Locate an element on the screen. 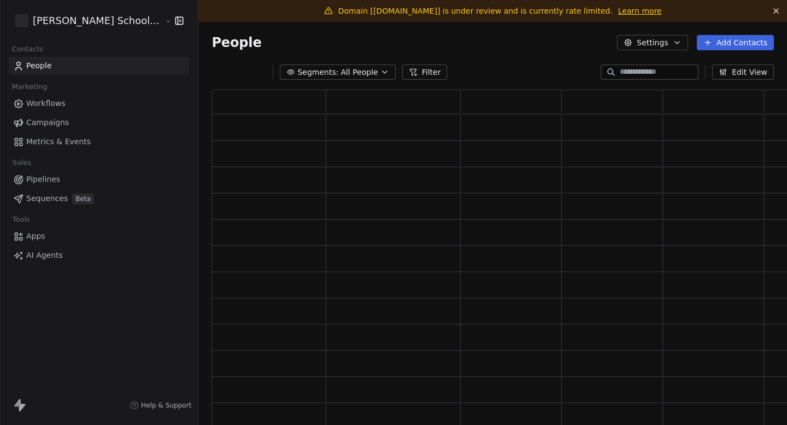 This screenshot has height=425, width=787. span: Apps is located at coordinates (36, 236).